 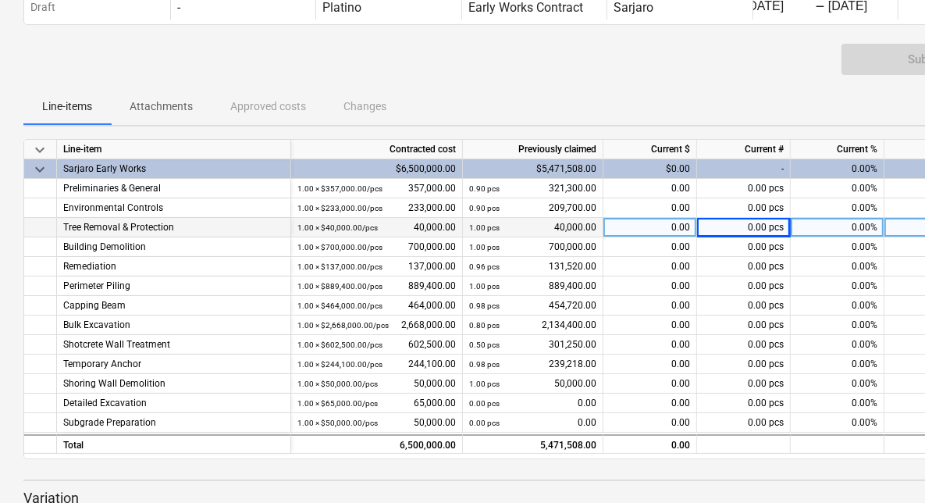 What do you see at coordinates (376, 227) in the screenshot?
I see `div: 40,000.00` at bounding box center [376, 227].